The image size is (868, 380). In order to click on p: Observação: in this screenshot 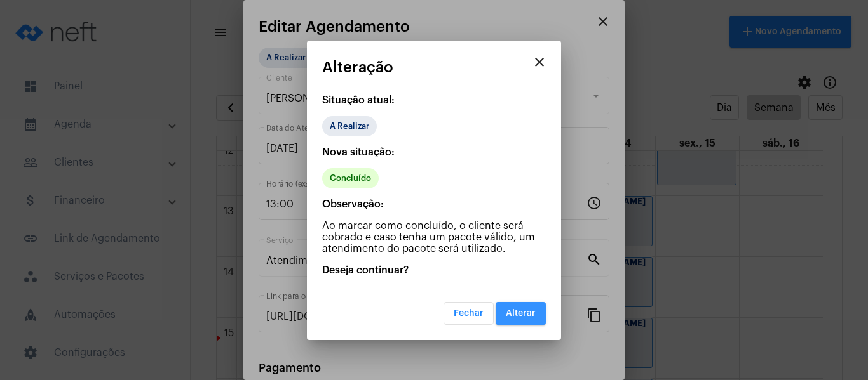, I will do `click(434, 205)`.